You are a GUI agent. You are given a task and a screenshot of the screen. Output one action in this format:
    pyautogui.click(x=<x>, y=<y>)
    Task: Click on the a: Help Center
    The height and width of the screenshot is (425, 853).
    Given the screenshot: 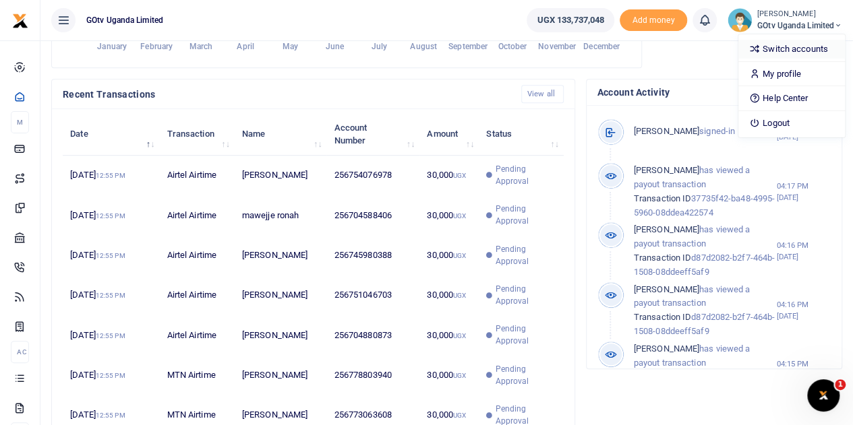 What is the action you would take?
    pyautogui.click(x=792, y=98)
    